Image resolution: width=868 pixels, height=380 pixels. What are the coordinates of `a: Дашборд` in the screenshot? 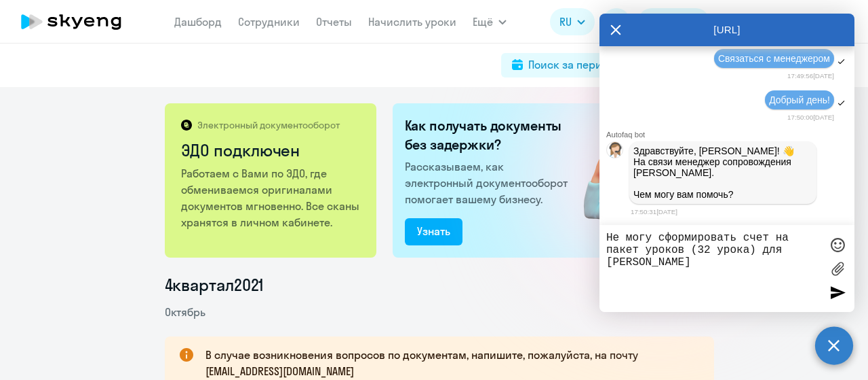 It's located at (198, 22).